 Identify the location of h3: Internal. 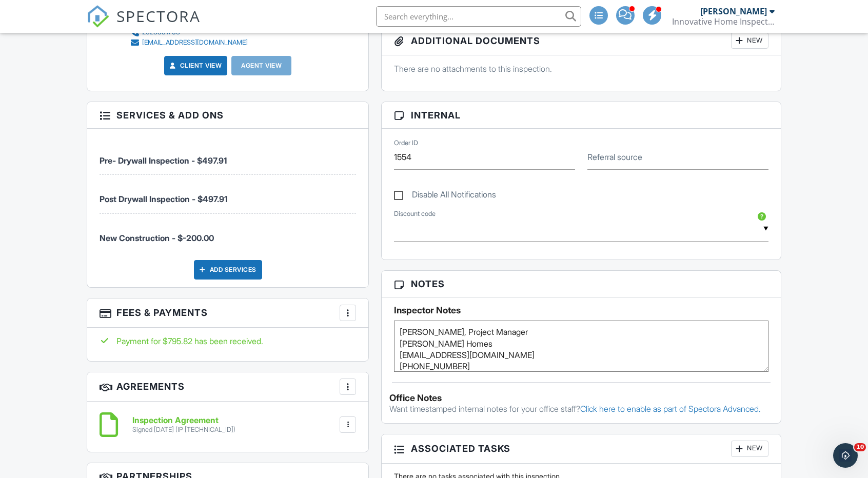
(581, 115).